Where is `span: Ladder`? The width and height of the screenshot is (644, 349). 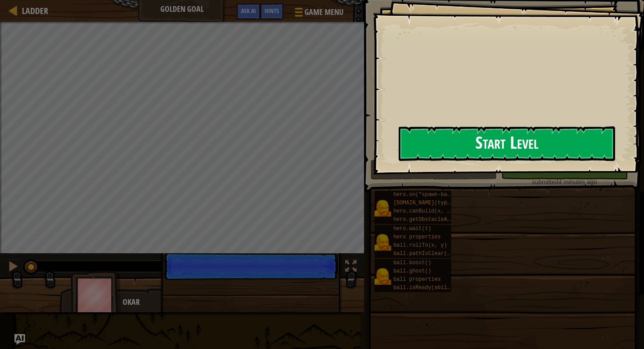 span: Ladder is located at coordinates (35, 11).